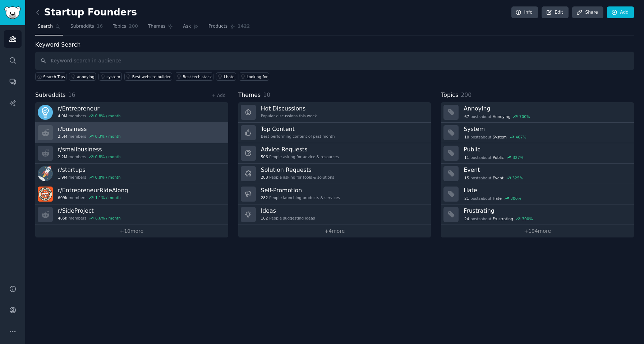  What do you see at coordinates (89, 129) in the screenshot?
I see `h3: r/ business` at bounding box center [89, 129].